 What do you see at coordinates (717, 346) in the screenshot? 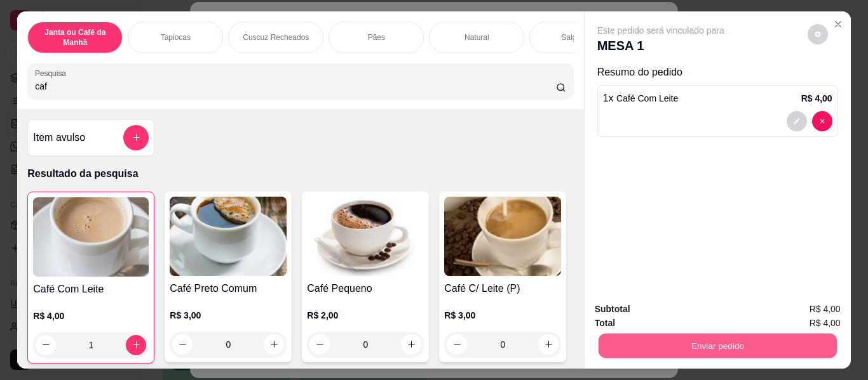
I see `button: Enviar pedido` at bounding box center [717, 346].